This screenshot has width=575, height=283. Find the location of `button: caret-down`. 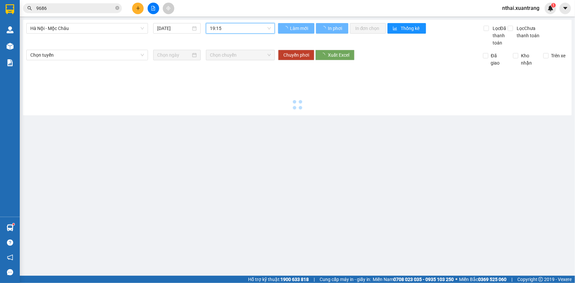

button: caret-down is located at coordinates (565, 8).